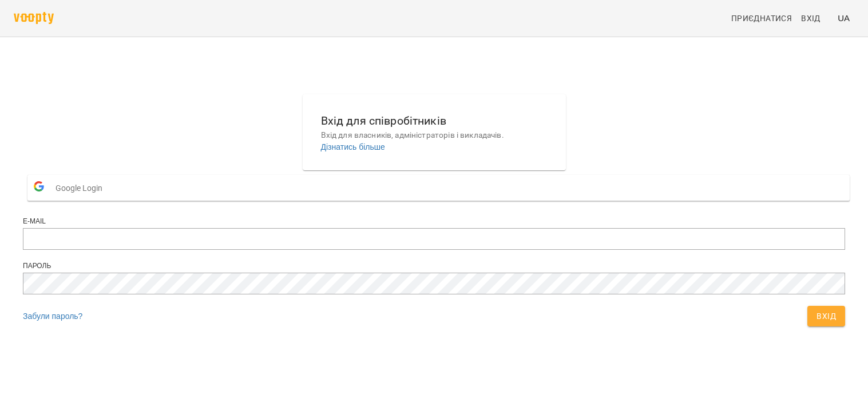 The image size is (868, 407). What do you see at coordinates (434, 135) in the screenshot?
I see `p: Вхід для власників, адміністраторів і викладачів.` at bounding box center [434, 135].